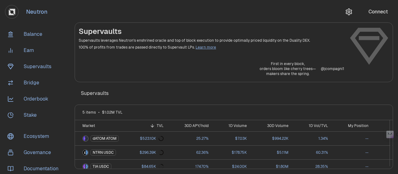 Image resolution: width=398 pixels, height=174 pixels. What do you see at coordinates (272, 166) in the screenshot?
I see `a: $1.80M` at bounding box center [272, 166].